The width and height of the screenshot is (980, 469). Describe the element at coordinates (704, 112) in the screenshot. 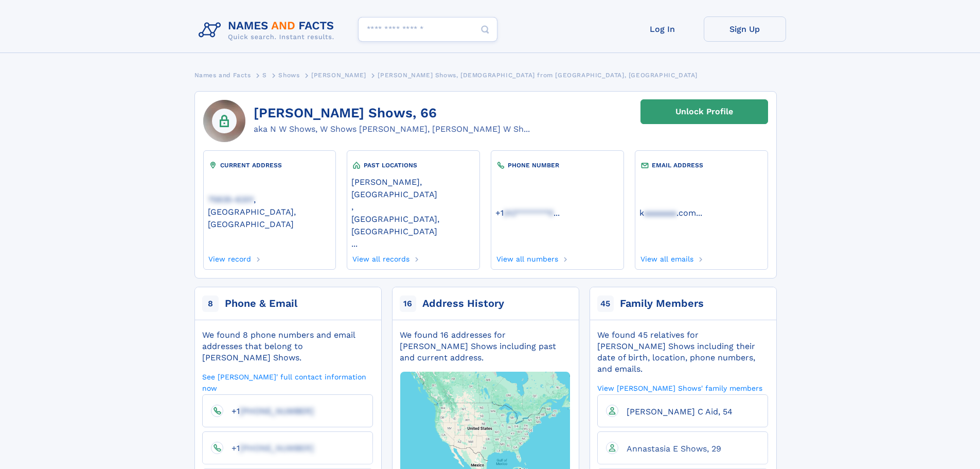

I see `a: Unlock Profile` at that location.